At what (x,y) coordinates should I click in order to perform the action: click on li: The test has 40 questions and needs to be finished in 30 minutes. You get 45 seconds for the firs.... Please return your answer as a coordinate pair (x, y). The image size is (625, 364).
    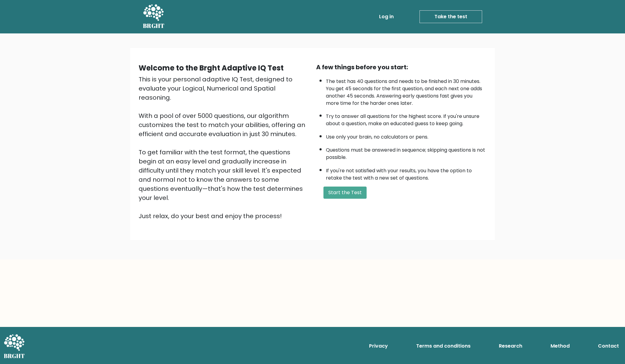
    Looking at the image, I should click on (406, 91).